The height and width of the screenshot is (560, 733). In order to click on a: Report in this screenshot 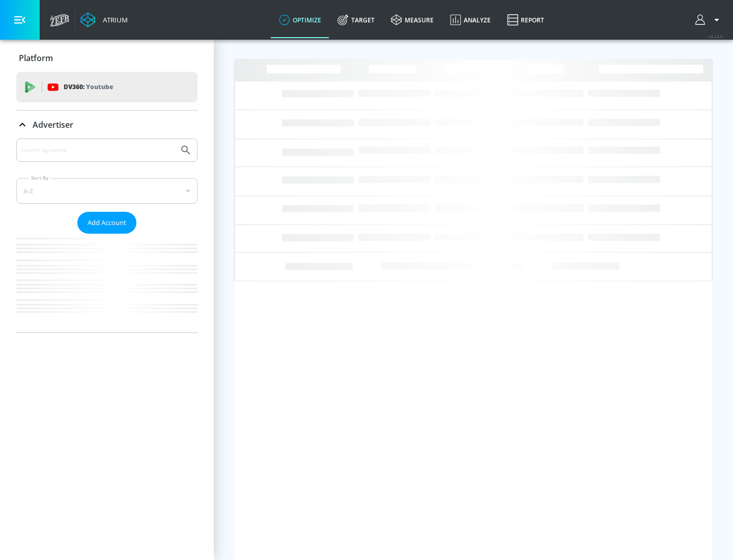, I will do `click(525, 20)`.